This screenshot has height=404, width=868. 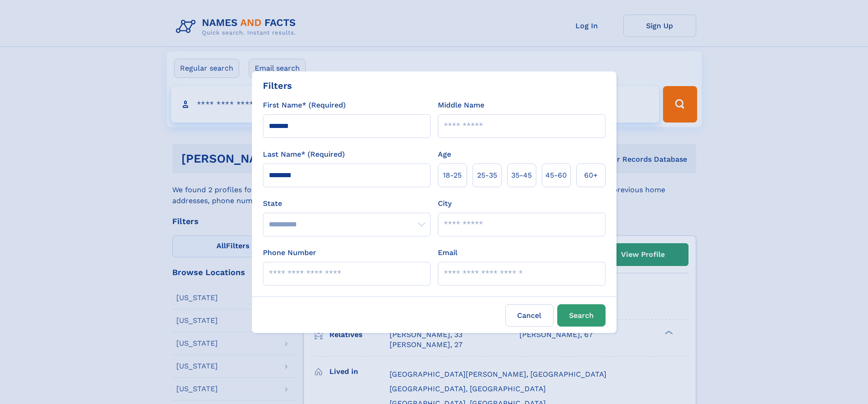 What do you see at coordinates (347, 204) in the screenshot?
I see `label: State` at bounding box center [347, 204].